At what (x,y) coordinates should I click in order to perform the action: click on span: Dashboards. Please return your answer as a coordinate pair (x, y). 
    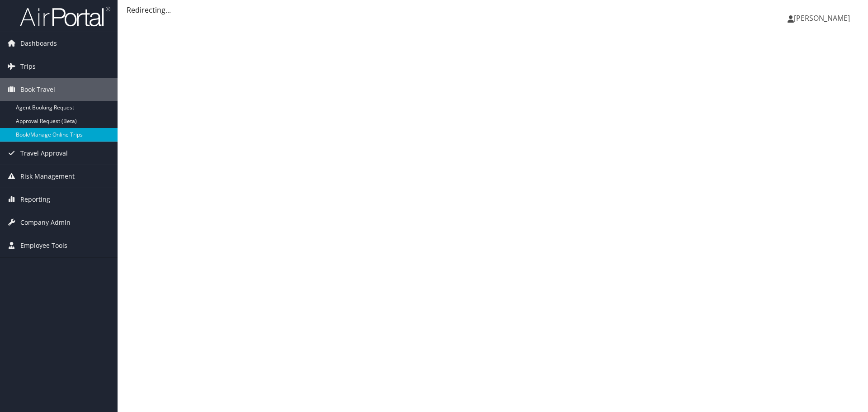
    Looking at the image, I should click on (39, 44).